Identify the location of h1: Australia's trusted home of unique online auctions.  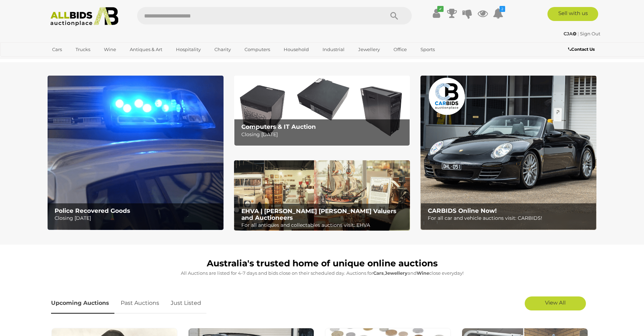
(322, 264).